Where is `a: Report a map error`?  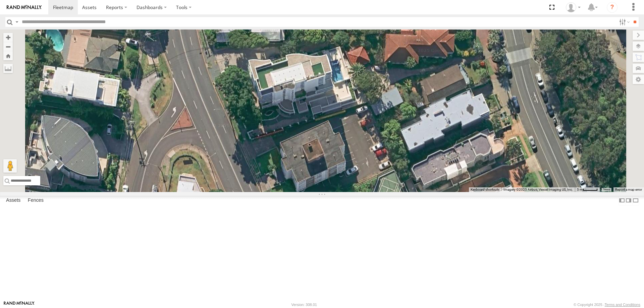
a: Report a map error is located at coordinates (628, 190).